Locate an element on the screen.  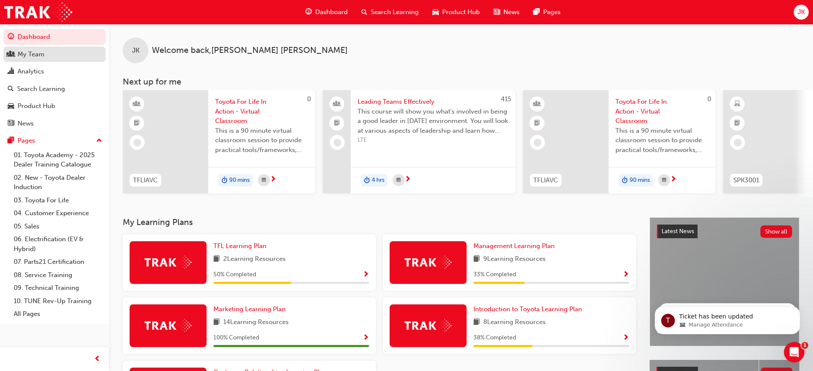
span: JK is located at coordinates (801, 12).